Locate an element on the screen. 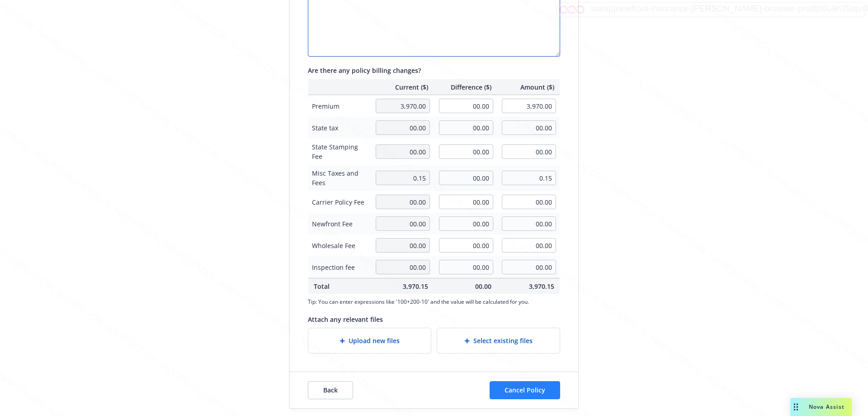 This screenshot has width=868, height=416. span: Upload new files is located at coordinates (374, 340).